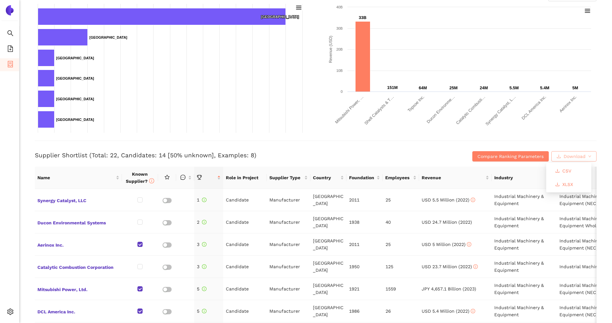 The height and width of the screenshot is (323, 612). Describe the element at coordinates (544, 88) in the screenshot. I see `text: 5.4M` at that location.